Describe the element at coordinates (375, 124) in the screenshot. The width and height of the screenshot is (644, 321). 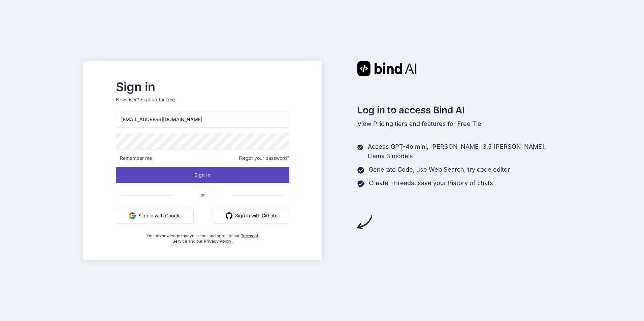
I see `span: View Pricing` at that location.